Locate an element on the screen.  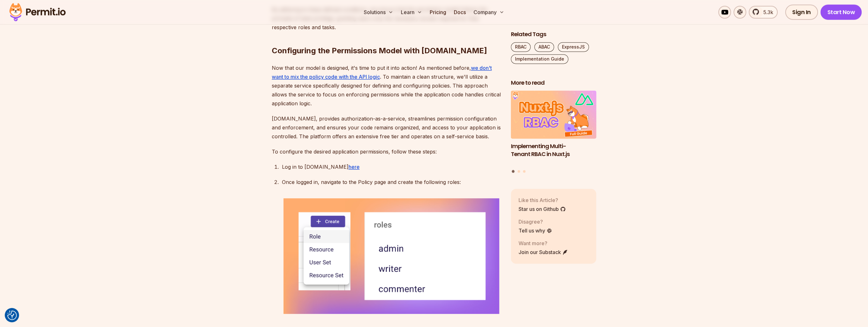
u: we don't want to mix the policy code with the API logic is located at coordinates (382, 72).